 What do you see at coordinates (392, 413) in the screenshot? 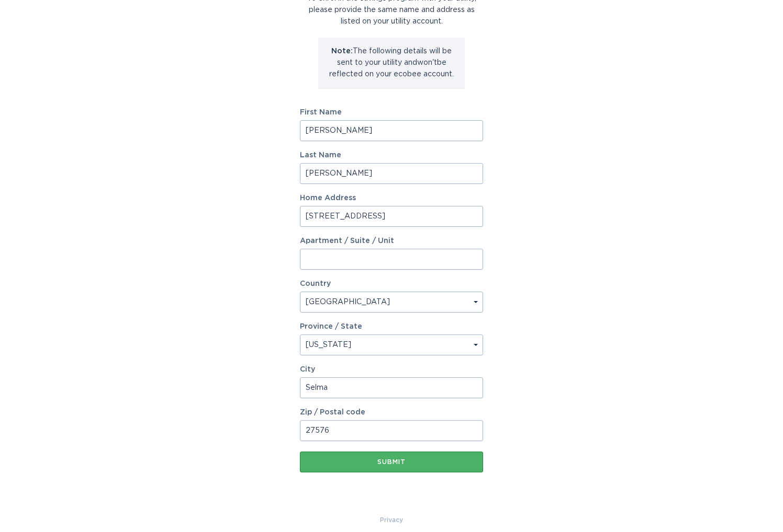
I see `label: Zip / Postal code` at bounding box center [392, 413].